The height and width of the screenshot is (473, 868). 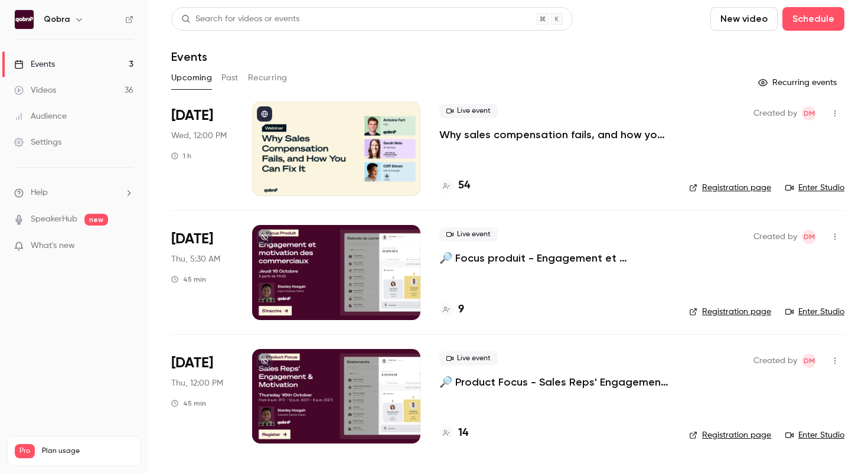 I want to click on div: Audience, so click(x=40, y=116).